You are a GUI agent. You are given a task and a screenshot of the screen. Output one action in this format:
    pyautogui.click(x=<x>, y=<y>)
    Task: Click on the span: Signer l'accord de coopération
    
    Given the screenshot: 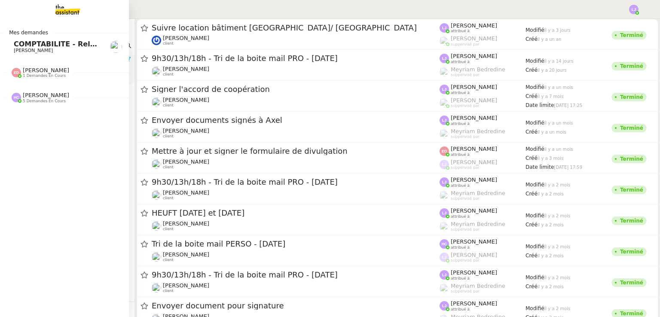 What is the action you would take?
    pyautogui.click(x=296, y=89)
    